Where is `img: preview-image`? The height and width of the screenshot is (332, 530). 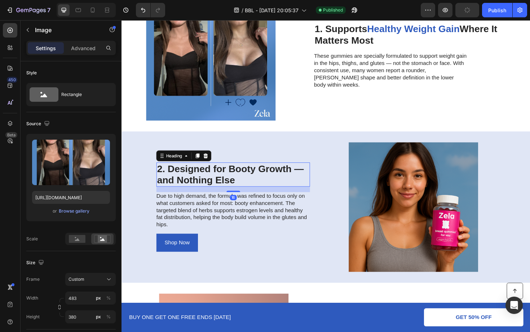 img: preview-image is located at coordinates (71, 162).